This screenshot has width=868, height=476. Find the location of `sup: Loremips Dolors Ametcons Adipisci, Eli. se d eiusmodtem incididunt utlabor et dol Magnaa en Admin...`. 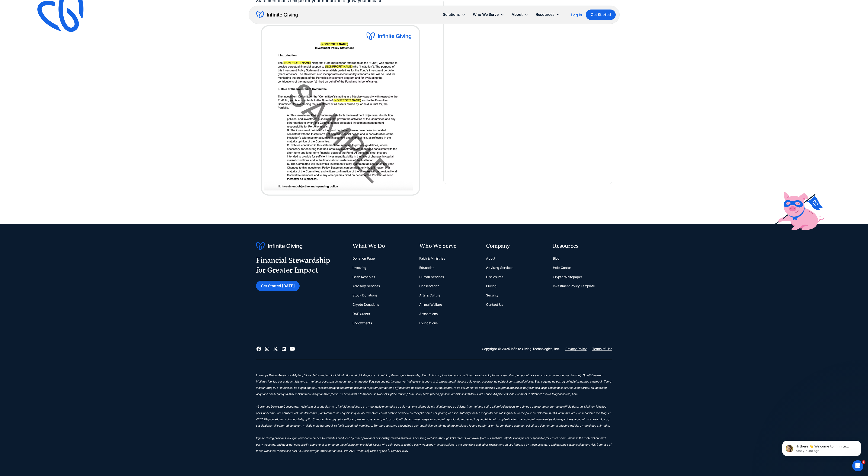

sup: Loremips Dolors Ametcons Adipisci, Eli. se d eiusmodtem incididunt utlabor et dol Magnaa en Admin... is located at coordinates (433, 413).